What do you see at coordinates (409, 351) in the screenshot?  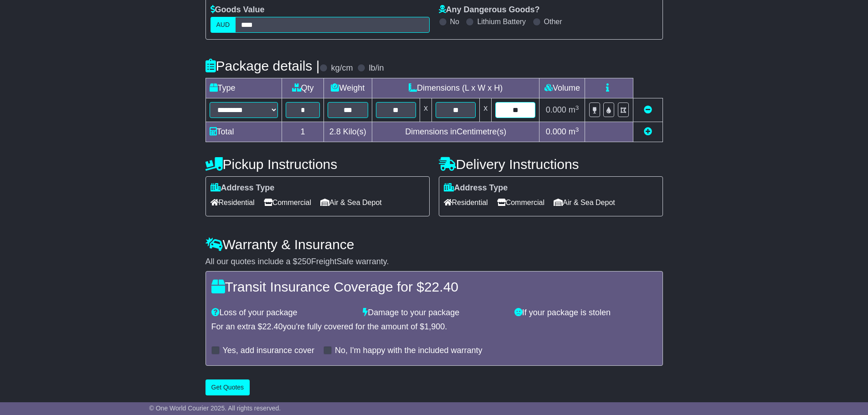 I see `label: No, I'm happy with the included warranty` at bounding box center [409, 351].